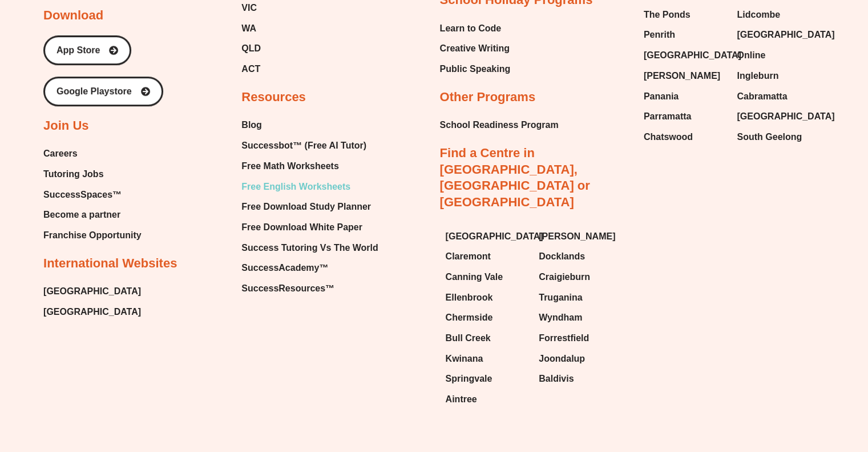 The width and height of the screenshot is (868, 452). What do you see at coordinates (487, 358) in the screenshot?
I see `a: Kwinana` at bounding box center [487, 358].